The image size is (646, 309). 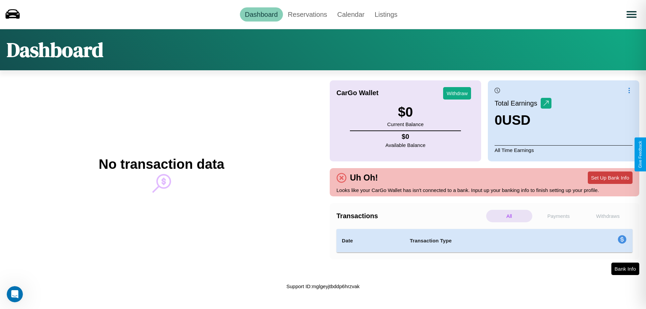 I want to click on p: Current Balance, so click(x=405, y=124).